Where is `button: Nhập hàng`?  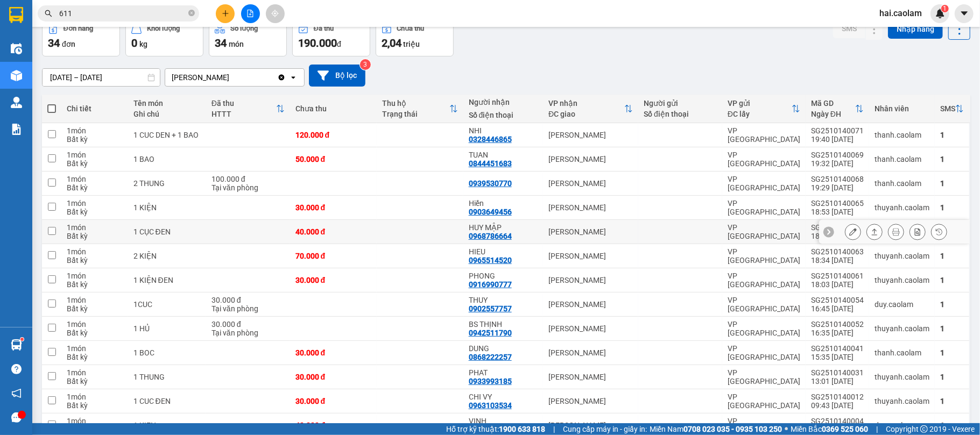 button: Nhập hàng is located at coordinates (915, 29).